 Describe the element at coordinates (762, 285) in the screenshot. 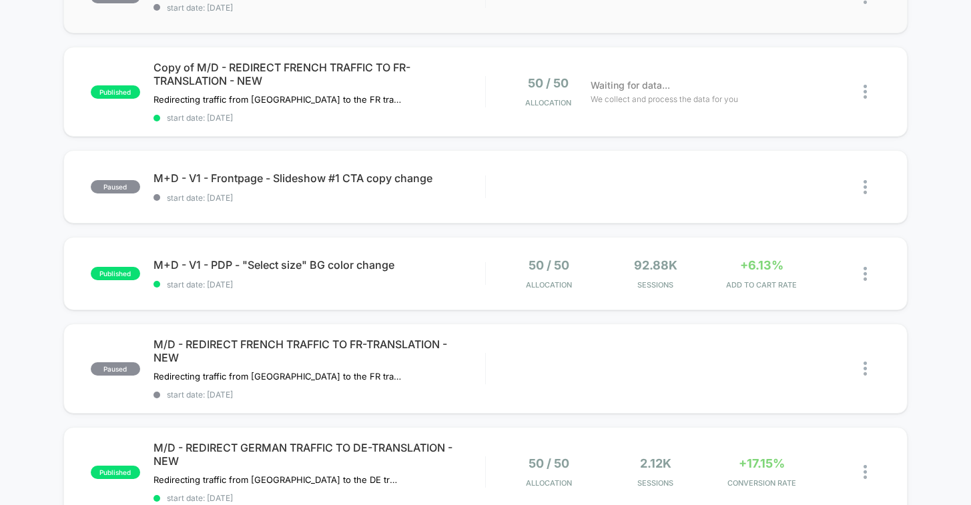

I see `span: ADD TO CART RATE` at that location.